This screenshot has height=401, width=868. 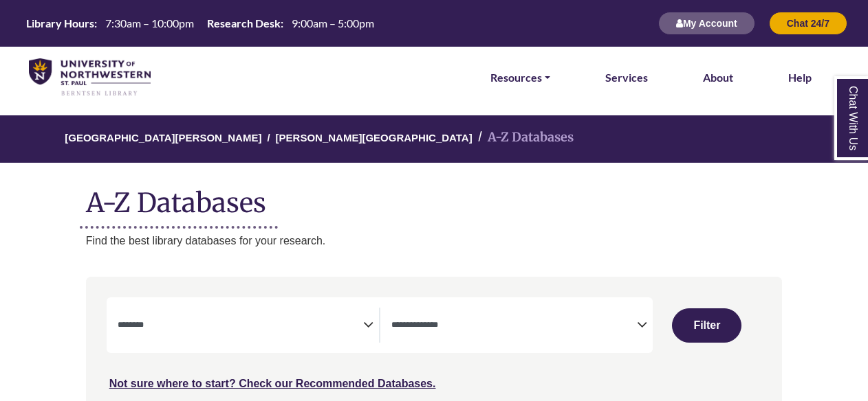 I want to click on p: Find the best library databases for your research., so click(x=434, y=241).